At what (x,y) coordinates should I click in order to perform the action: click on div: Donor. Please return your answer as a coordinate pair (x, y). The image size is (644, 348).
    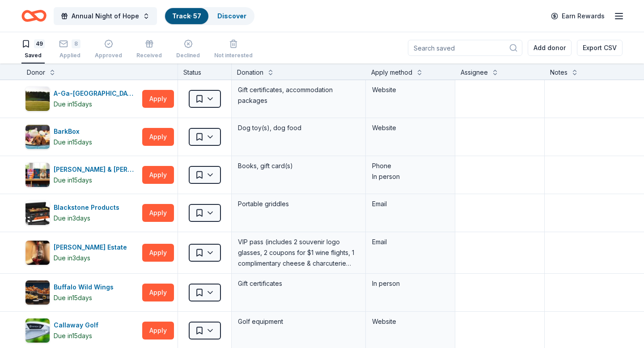
    Looking at the image, I should click on (36, 72).